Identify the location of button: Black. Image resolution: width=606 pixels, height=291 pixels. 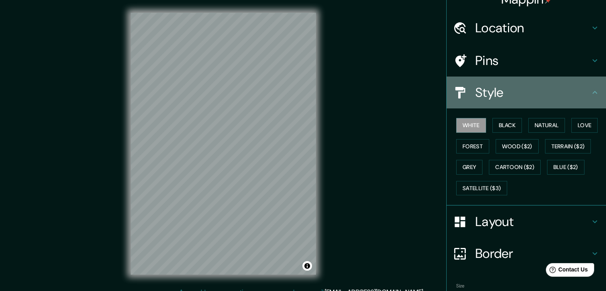
(508, 125).